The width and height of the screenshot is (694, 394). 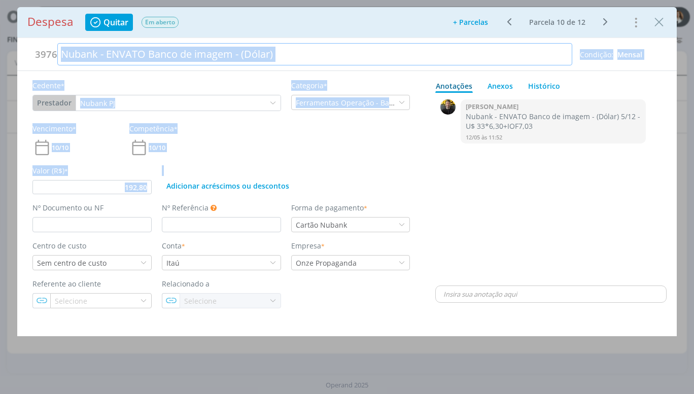 What do you see at coordinates (500, 86) in the screenshot?
I see `div: Anexos` at bounding box center [500, 86].